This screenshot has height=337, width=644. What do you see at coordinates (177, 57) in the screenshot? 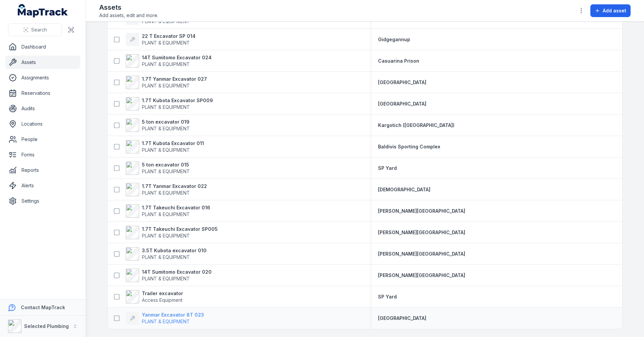
I see `strong: 14T Sumitomo Excavator 024` at bounding box center [177, 57].